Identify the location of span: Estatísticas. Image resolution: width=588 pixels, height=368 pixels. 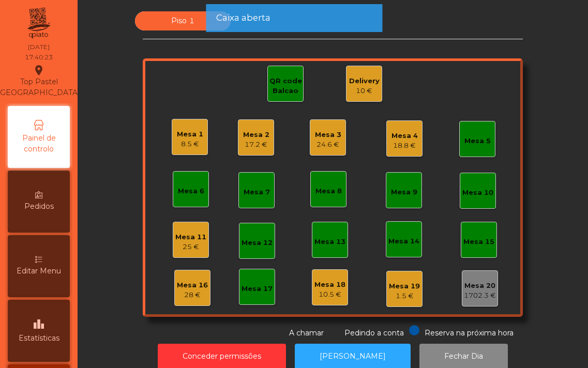
(39, 338).